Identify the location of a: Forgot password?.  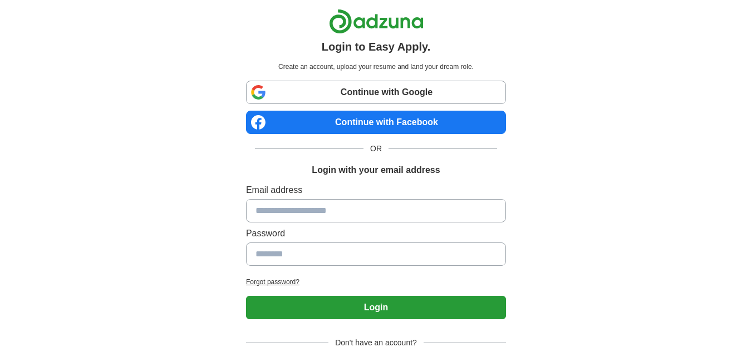
(376, 282).